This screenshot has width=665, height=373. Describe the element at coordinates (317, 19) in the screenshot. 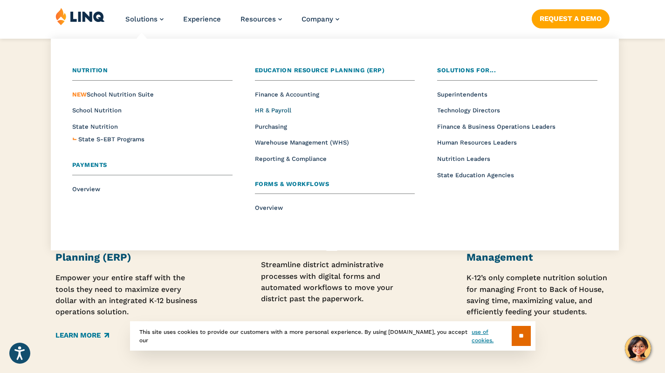

I see `span: Company` at that location.